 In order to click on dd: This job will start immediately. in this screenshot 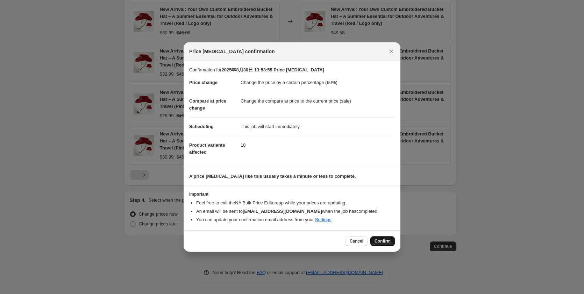, I will do `click(317, 126)`.